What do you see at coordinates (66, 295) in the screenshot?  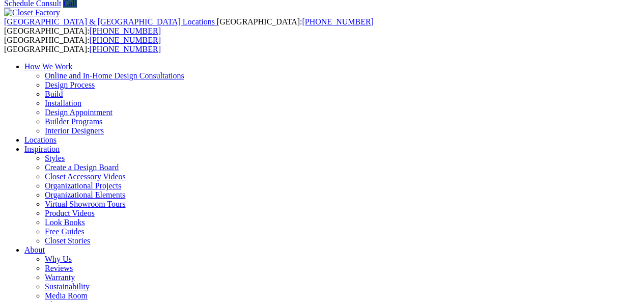 I see `a: Media Room` at bounding box center [66, 295].